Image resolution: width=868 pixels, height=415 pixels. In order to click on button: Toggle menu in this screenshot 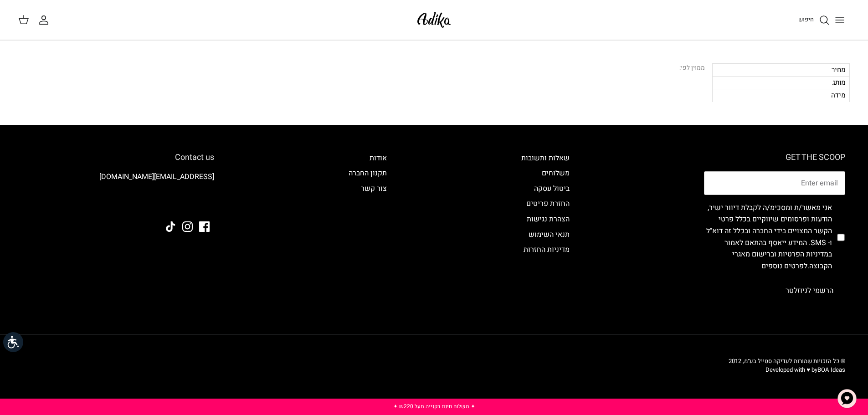, I will do `click(840, 20)`.